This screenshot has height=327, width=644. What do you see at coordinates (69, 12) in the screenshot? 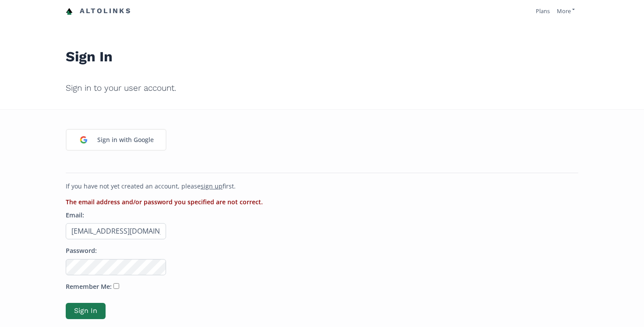
I see `img: favicon-32x32.png` at bounding box center [69, 12].